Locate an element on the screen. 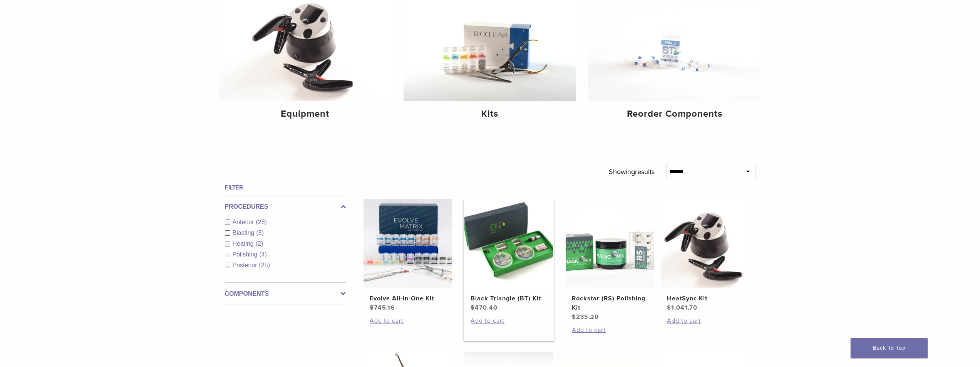 This screenshot has width=980, height=367. h4: Reorder Components is located at coordinates (675, 114).